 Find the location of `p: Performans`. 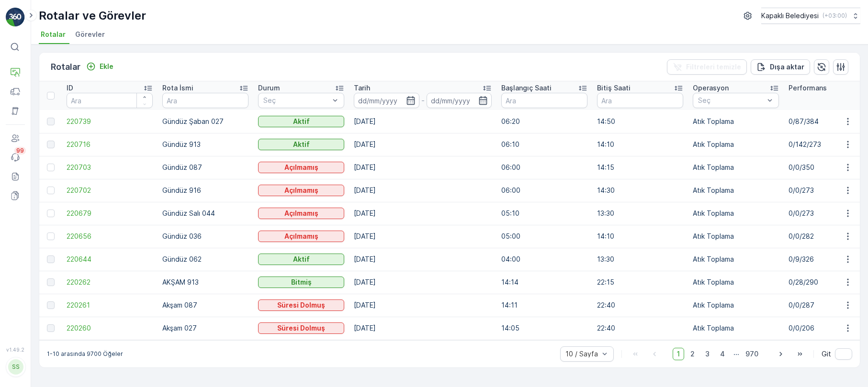

p: Performans is located at coordinates (807, 88).